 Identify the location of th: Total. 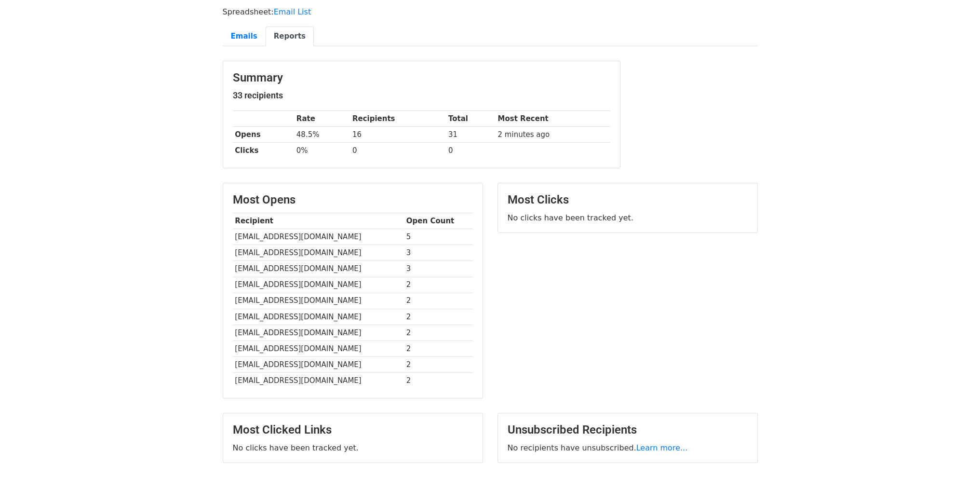
(470, 119).